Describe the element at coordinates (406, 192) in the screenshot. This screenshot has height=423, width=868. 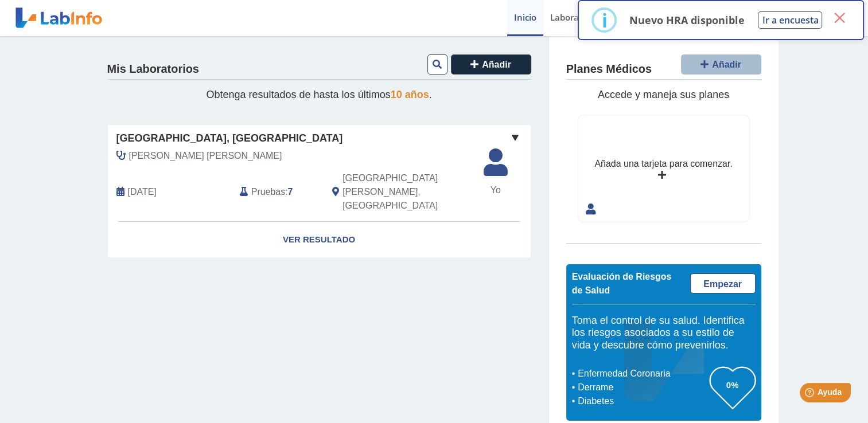
I see `span: San Juan, PR` at that location.